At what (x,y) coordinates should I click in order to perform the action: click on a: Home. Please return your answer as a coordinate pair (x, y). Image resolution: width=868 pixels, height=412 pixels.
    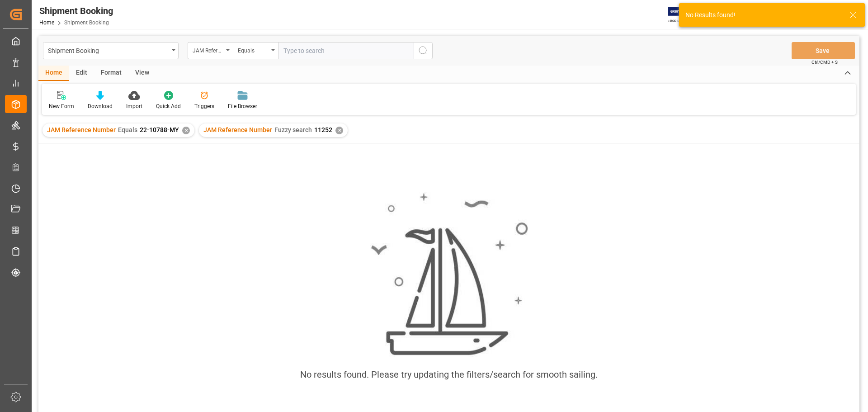
    Looking at the image, I should click on (46, 23).